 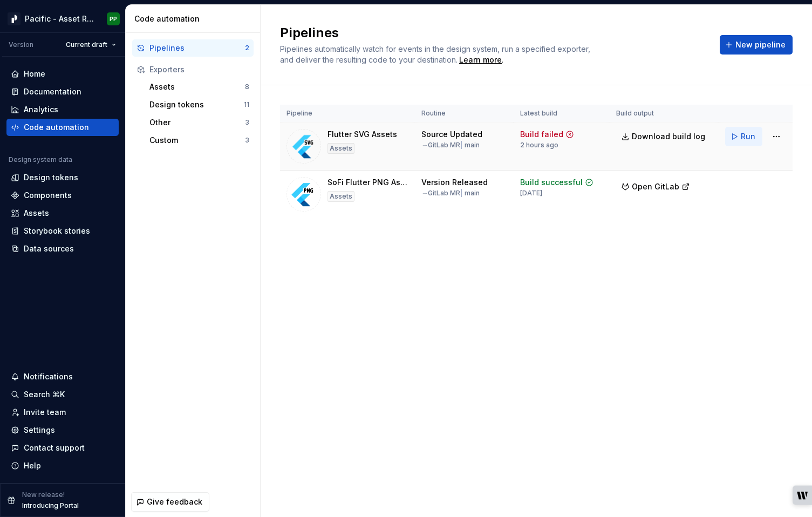 What do you see at coordinates (63, 466) in the screenshot?
I see `button: Help` at bounding box center [63, 466].